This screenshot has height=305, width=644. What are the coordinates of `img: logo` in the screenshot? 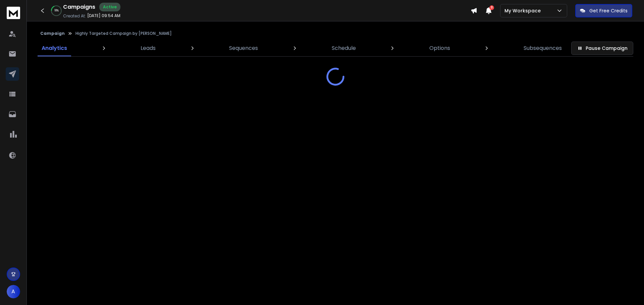 It's located at (13, 13).